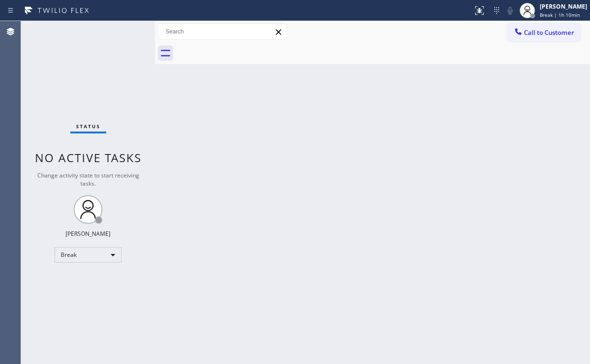  What do you see at coordinates (88, 157) in the screenshot?
I see `span: No active tasks` at bounding box center [88, 157].